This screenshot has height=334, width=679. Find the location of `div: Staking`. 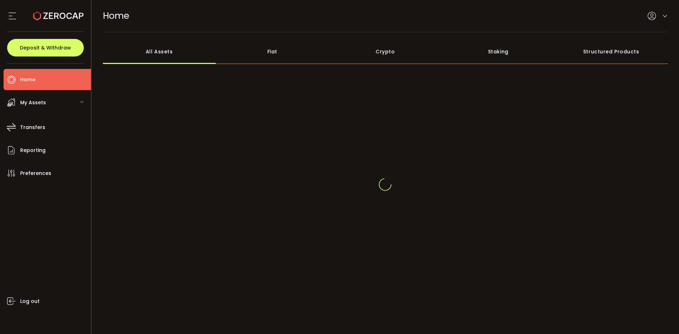

div: Staking is located at coordinates (498, 52).